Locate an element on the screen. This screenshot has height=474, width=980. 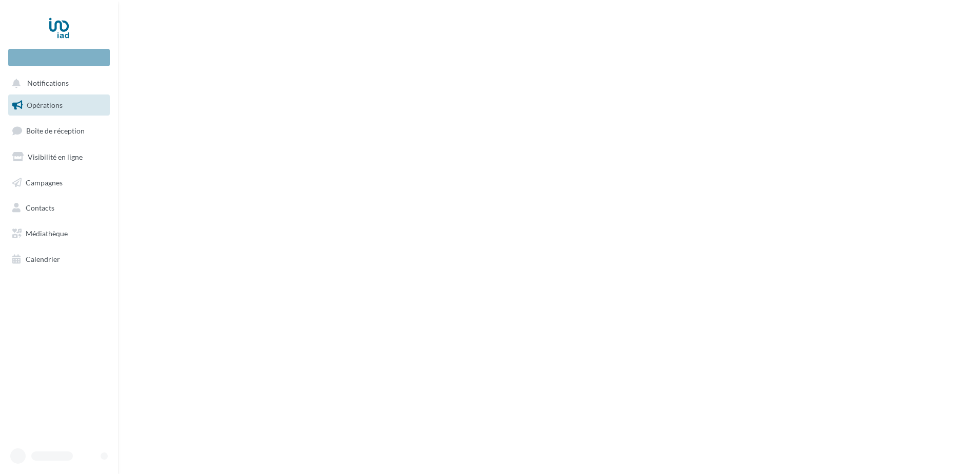
span: Opérations is located at coordinates (44, 105).